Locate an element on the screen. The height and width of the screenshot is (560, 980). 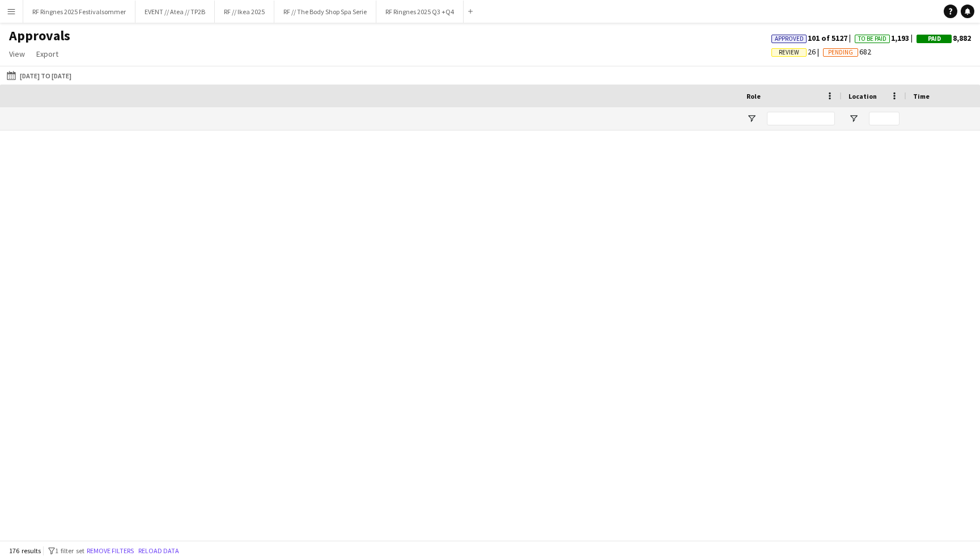
span: To Be Paid is located at coordinates (872, 38).